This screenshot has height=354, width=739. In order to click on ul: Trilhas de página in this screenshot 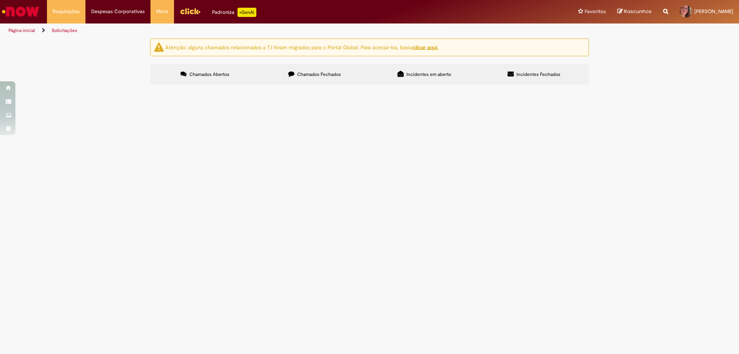, I will do `click(246, 30)`.